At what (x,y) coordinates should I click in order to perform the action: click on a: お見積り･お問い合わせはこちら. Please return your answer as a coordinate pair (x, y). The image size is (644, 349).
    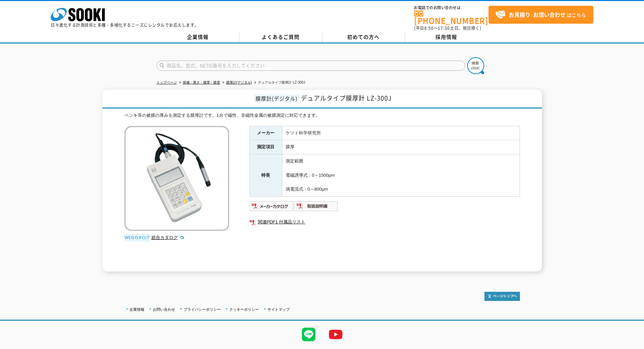
    Looking at the image, I should click on (541, 14).